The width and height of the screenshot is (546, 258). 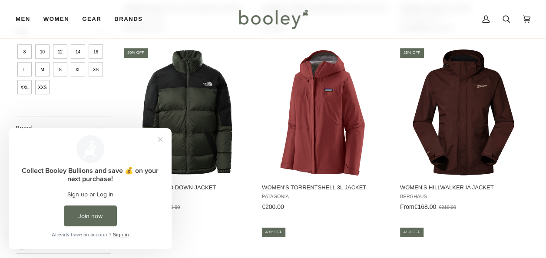 What do you see at coordinates (92, 19) in the screenshot?
I see `span: Gear` at bounding box center [92, 19].